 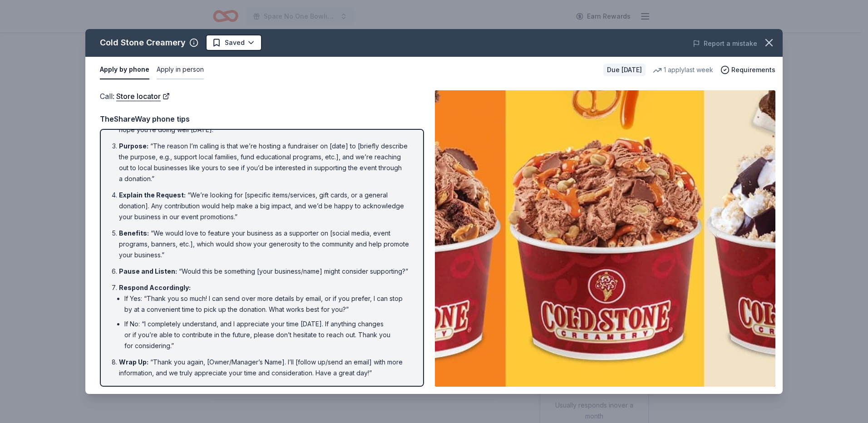 I want to click on span: Requirements, so click(x=753, y=70).